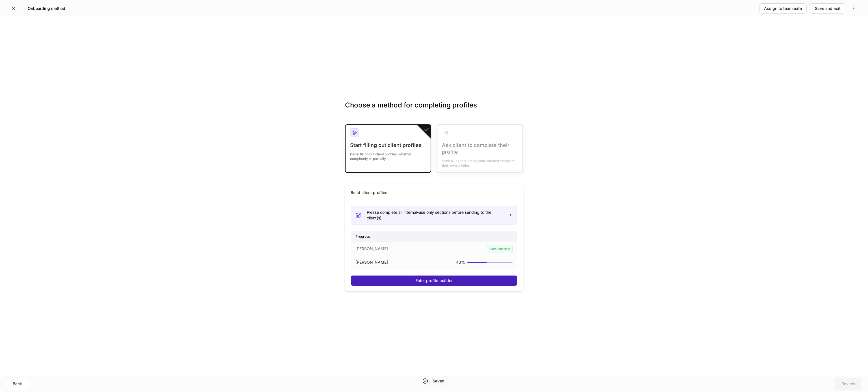 The image size is (868, 392). Describe the element at coordinates (460, 263) in the screenshot. I see `p: 43 %` at that location.